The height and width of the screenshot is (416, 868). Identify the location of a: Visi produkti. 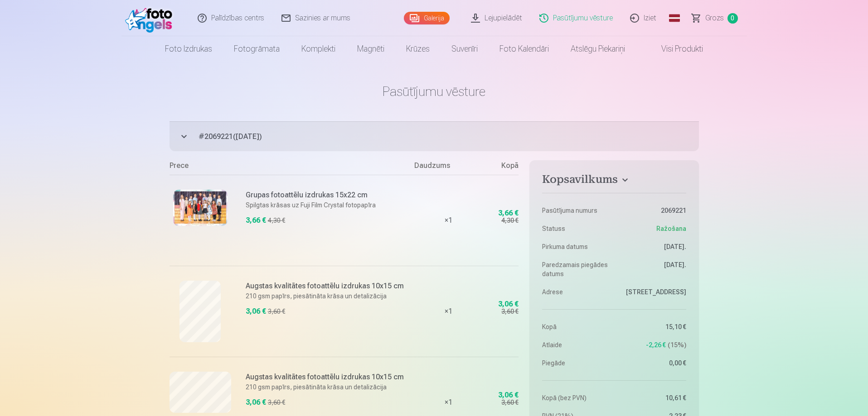
(675, 49).